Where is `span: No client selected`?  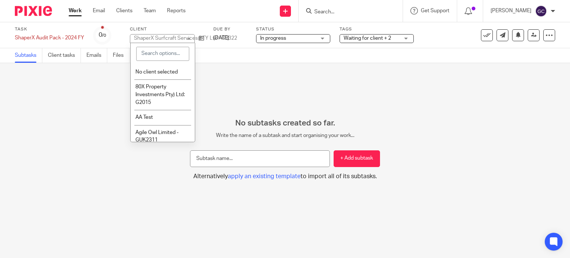 span: No client selected is located at coordinates (157, 72).